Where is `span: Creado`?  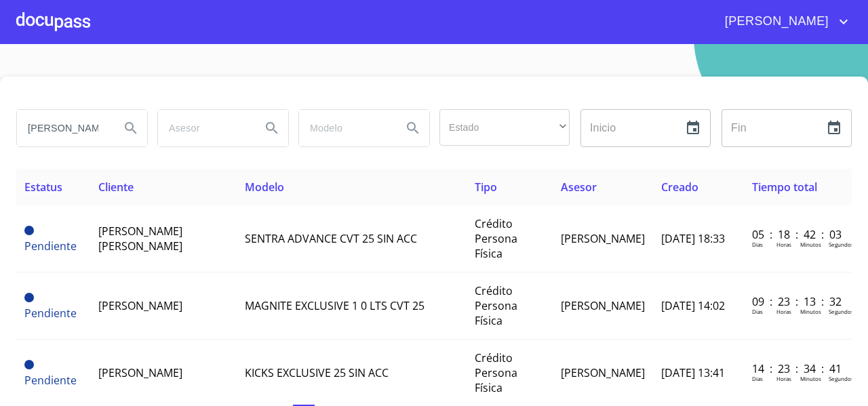
span: Creado is located at coordinates (679, 187).